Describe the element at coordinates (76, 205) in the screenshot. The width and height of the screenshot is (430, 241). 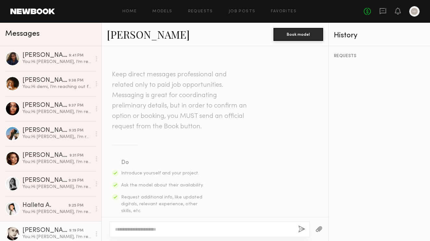
I see `div: 9:25 PM` at that location.